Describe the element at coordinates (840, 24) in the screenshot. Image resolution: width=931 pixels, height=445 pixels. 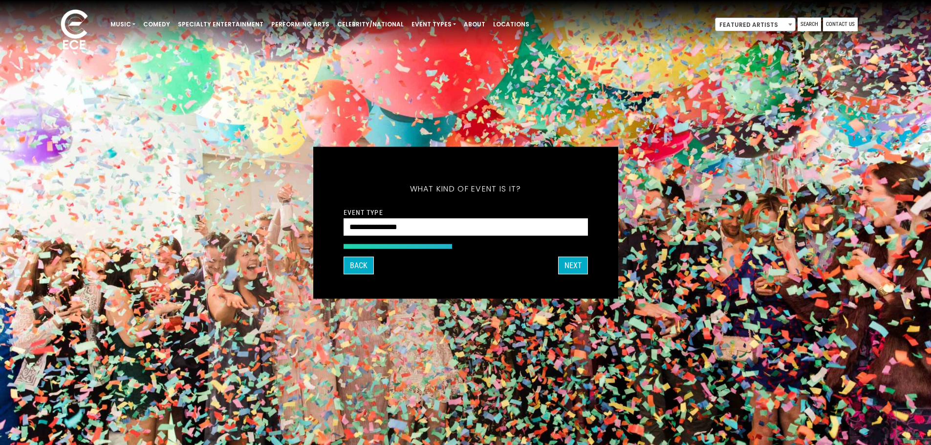
I see `a: Contact Us` at that location.